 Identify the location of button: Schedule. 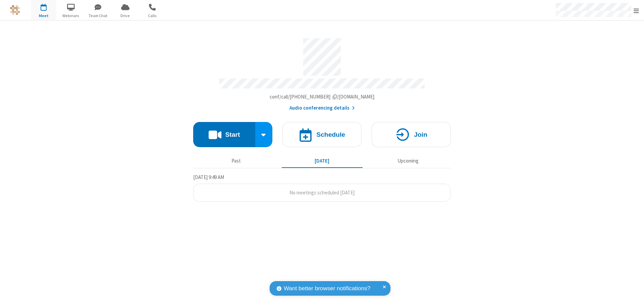
(322, 134).